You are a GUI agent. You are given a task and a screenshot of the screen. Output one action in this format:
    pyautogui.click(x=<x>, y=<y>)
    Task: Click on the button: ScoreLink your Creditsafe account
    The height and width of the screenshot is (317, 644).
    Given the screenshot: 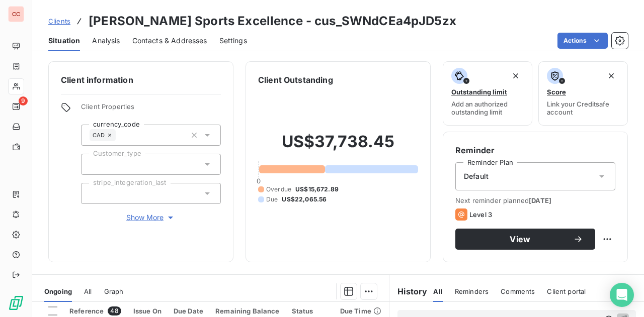 What is the action you would take?
    pyautogui.click(x=583, y=93)
    